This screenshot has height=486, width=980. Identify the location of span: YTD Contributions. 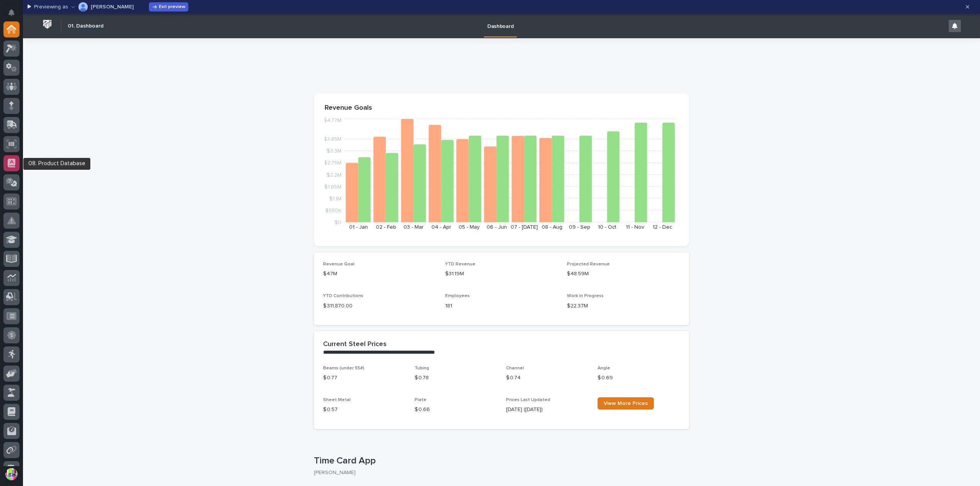
(343, 296).